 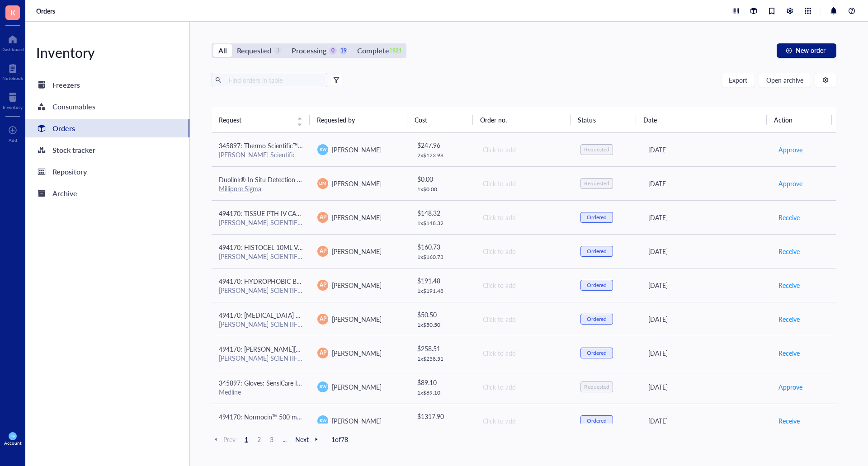 What do you see at coordinates (443, 426) in the screenshot?
I see `div: 6 x $ 219.65` at bounding box center [443, 426].